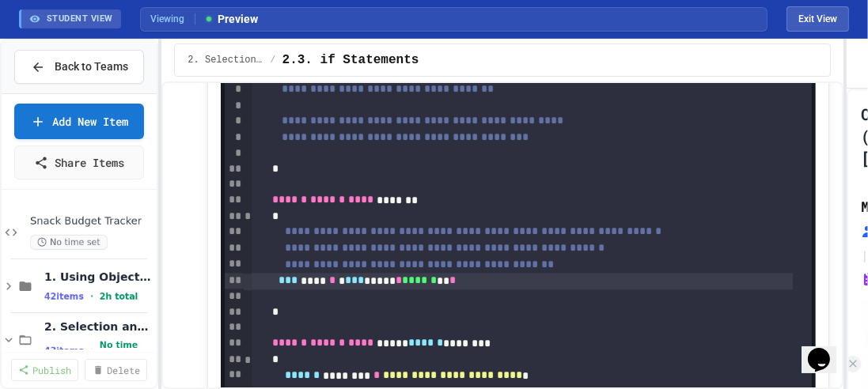  I want to click on span: STUDENT VIEW, so click(80, 19).